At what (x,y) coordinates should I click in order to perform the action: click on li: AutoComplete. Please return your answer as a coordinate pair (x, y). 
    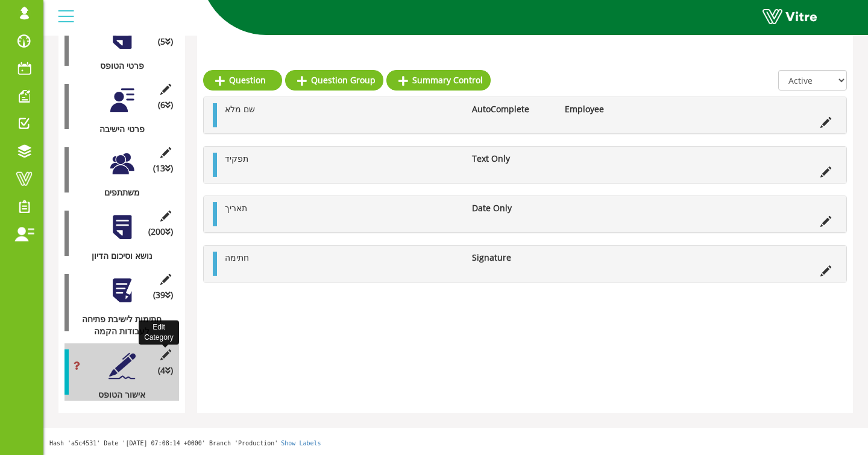
    Looking at the image, I should click on (512, 109).